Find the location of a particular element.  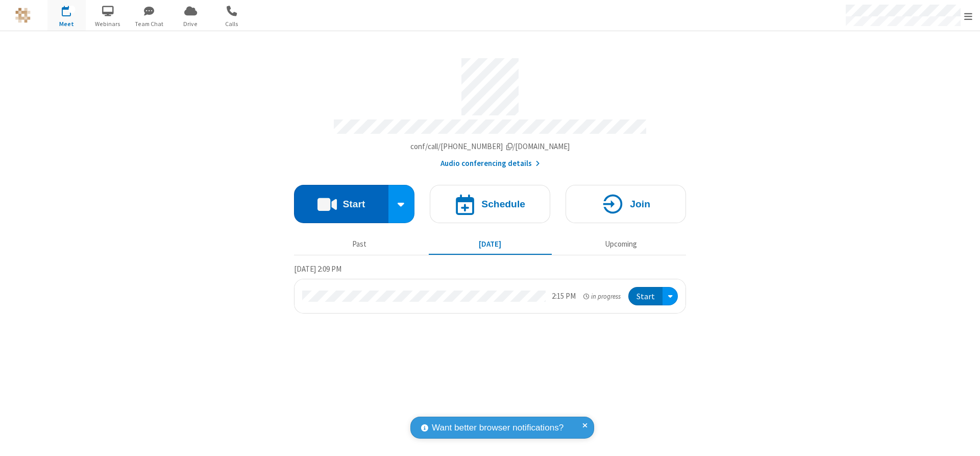

div: 2:15 PM is located at coordinates (563, 296).